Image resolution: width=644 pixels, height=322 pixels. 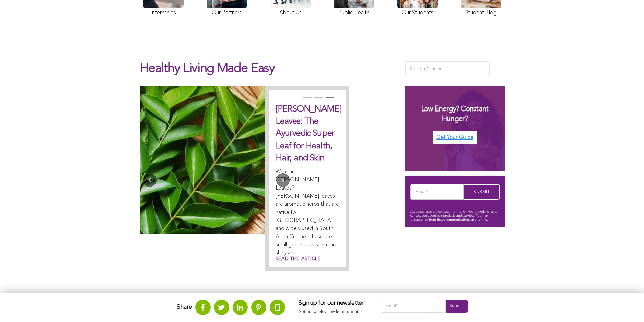 What do you see at coordinates (627, 306) in the screenshot?
I see `div: Chat Widget` at bounding box center [627, 306].